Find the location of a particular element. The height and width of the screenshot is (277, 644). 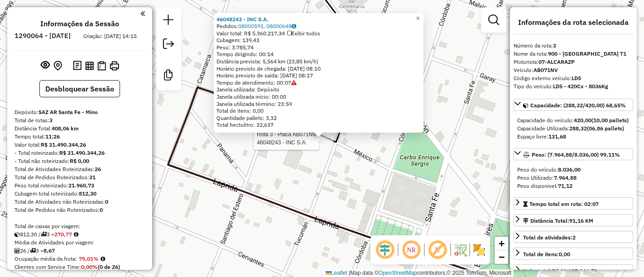

strong: 0,00% is located at coordinates (89, 266).